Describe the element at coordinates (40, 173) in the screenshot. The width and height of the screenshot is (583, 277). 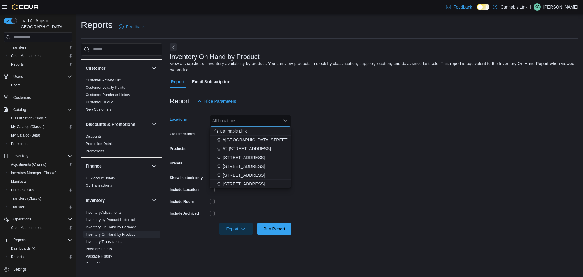
I see `button: Inventory Manager (Classic)` at that location.